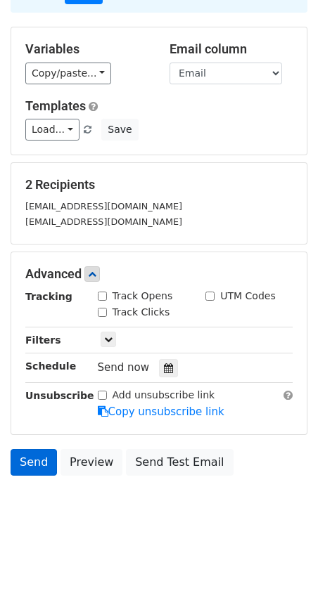 The image size is (318, 593). What do you see at coordinates (56, 105) in the screenshot?
I see `a: Templates` at bounding box center [56, 105].